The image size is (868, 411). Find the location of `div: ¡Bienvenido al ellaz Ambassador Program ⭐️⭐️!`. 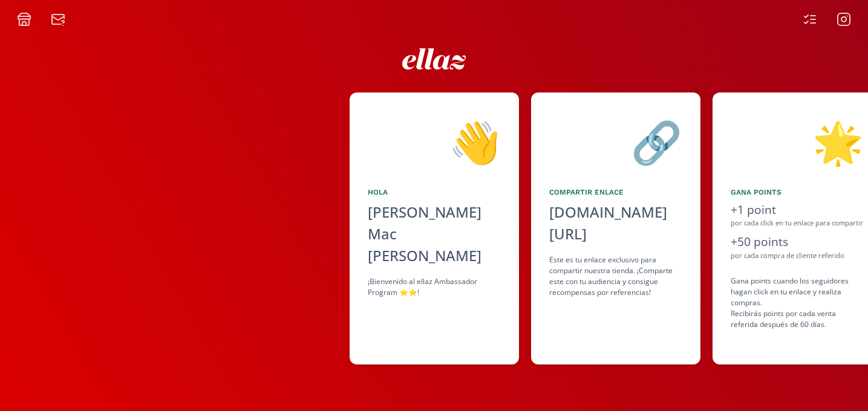

div: ¡Bienvenido al ellaz Ambassador Program ⭐️⭐️! is located at coordinates (434, 287).